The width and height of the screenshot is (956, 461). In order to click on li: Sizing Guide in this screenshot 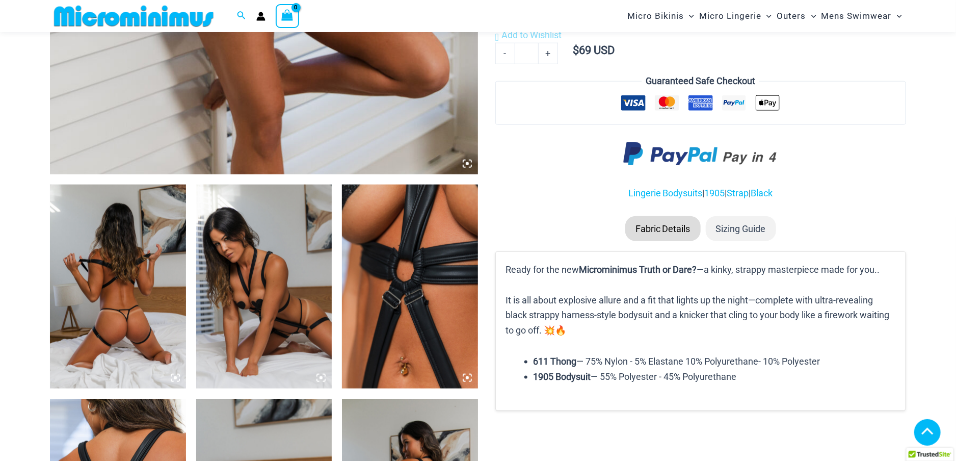, I will do `click(741, 229)`.